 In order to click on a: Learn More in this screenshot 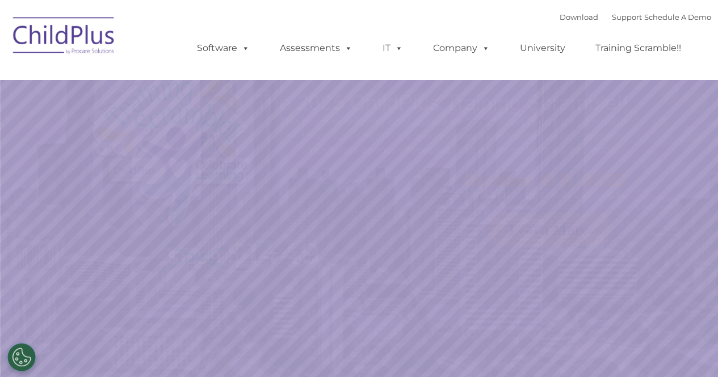, I will do `click(548, 230)`.